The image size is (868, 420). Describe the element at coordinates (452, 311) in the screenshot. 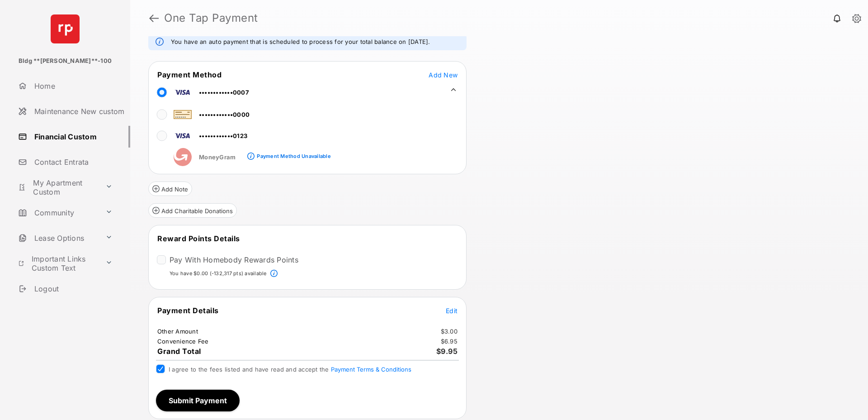

I see `span: Edit` at that location.